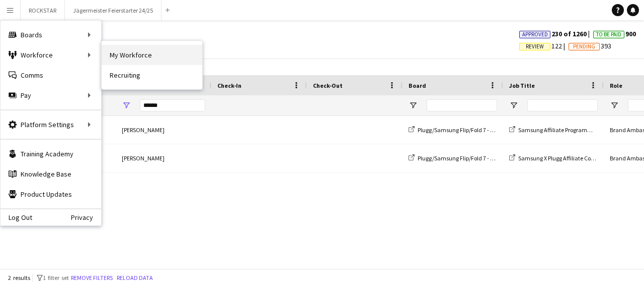 Image resolution: width=644 pixels, height=286 pixels. Describe the element at coordinates (16, 217) in the screenshot. I see `a: Log Out` at that location.